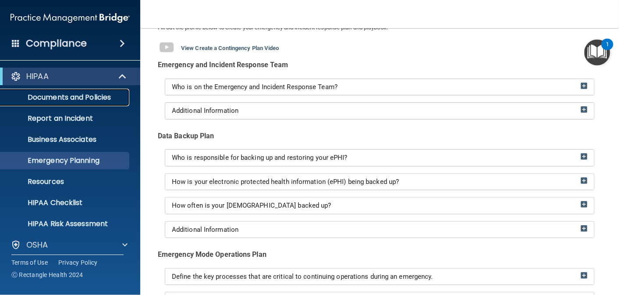  What do you see at coordinates (78, 262) in the screenshot?
I see `a: Privacy Policy` at bounding box center [78, 262].